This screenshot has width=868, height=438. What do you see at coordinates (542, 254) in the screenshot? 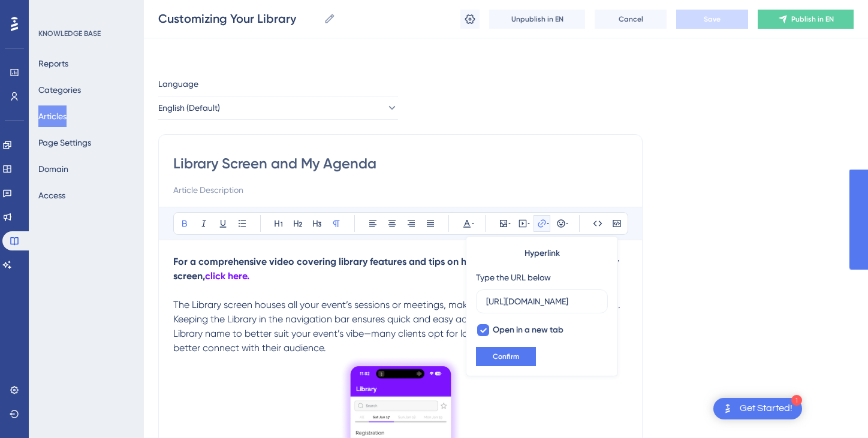
I see `span: Hyperlink` at bounding box center [542, 254].